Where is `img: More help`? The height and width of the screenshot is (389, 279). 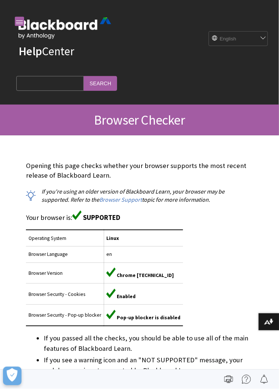
img: More help is located at coordinates (247, 379).